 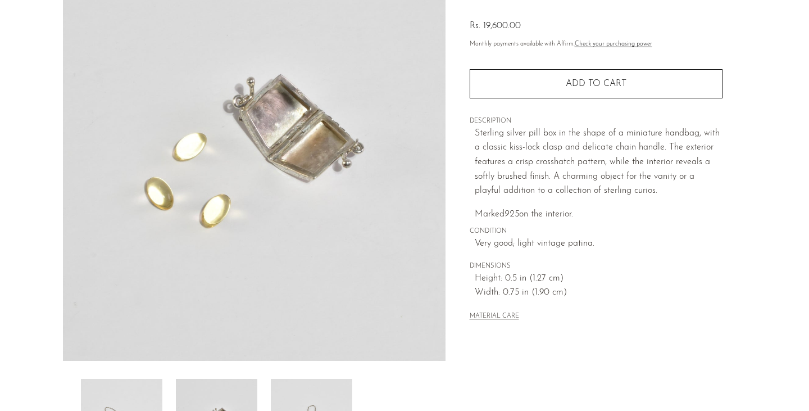 I want to click on p: Sterling silver pill box in the shape of a miniature handbag, with a classic kiss-lock clasp and ..., so click(x=598, y=162).